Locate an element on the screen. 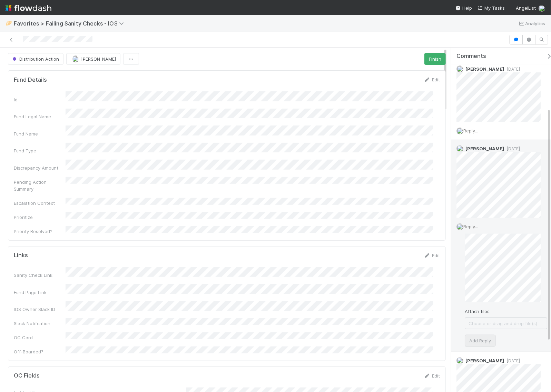 The width and height of the screenshot is (551, 392). img: logo-inverted-e16ddd16eac7371096b0.svg is located at coordinates (28, 8).